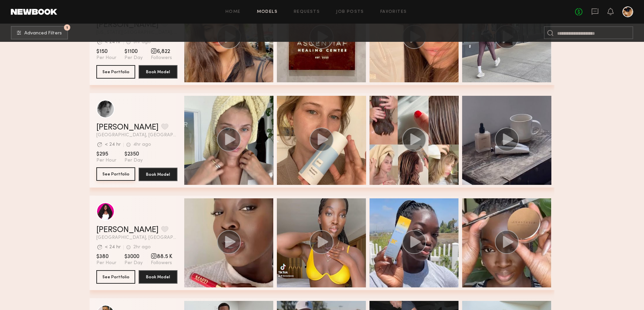  I want to click on span: 1, so click(67, 27).